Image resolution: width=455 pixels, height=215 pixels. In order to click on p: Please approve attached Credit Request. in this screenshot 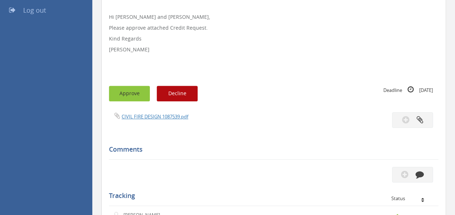, I will do `click(274, 28)`.